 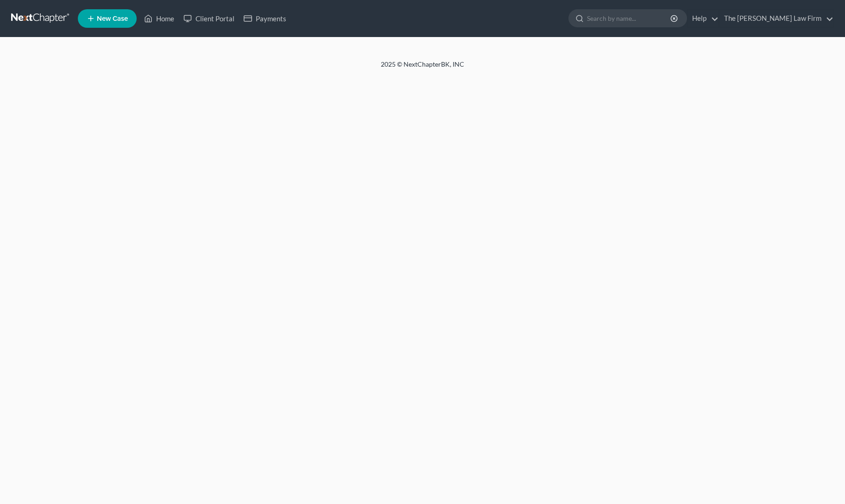 I want to click on input: Search by name..., so click(x=629, y=18).